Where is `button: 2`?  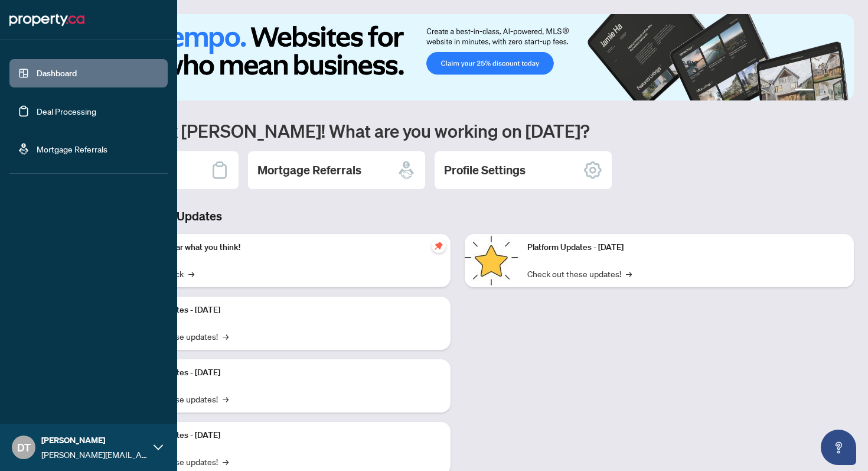
button: 2 is located at coordinates (821, 91).